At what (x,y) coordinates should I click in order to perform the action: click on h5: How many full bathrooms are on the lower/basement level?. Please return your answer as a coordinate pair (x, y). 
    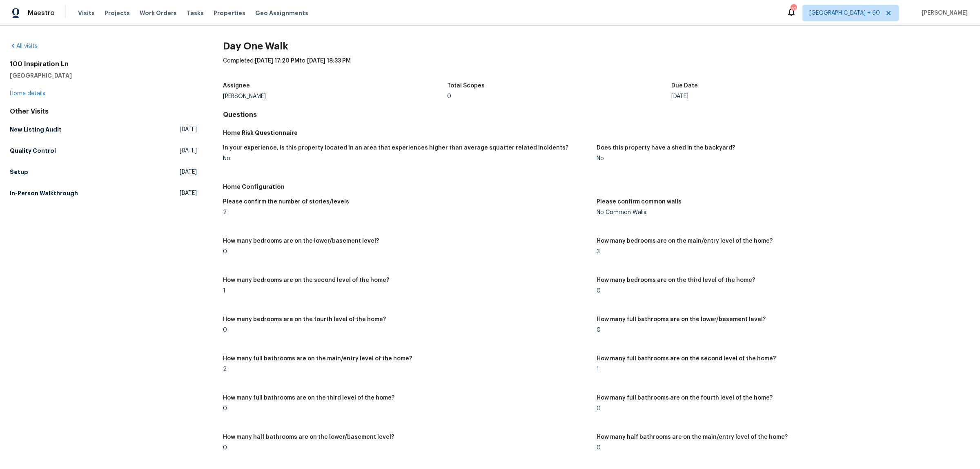
    Looking at the image, I should click on (681, 319).